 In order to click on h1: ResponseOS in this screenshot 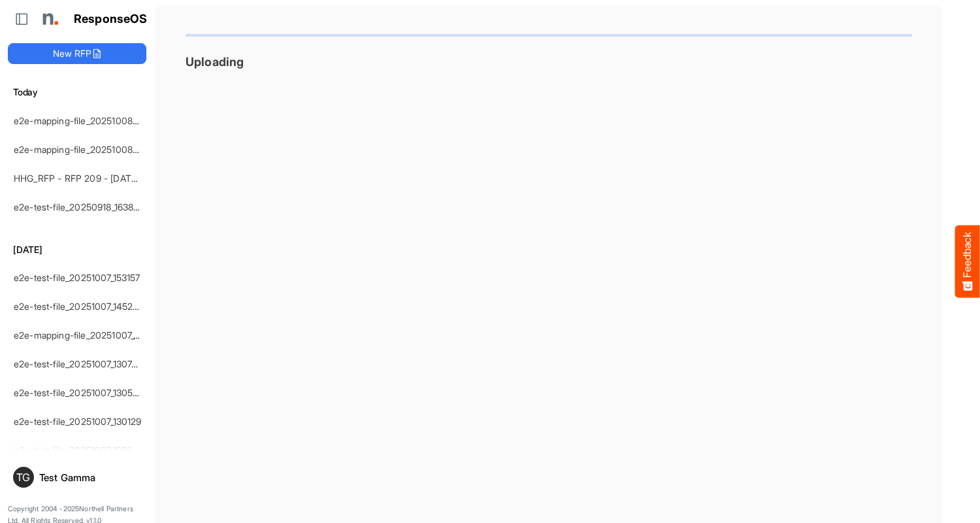, I will do `click(110, 19)`.